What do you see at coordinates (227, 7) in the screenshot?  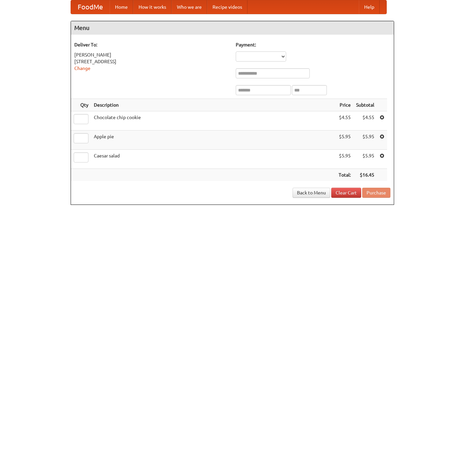 I see `a: Recipe videos` at bounding box center [227, 7].